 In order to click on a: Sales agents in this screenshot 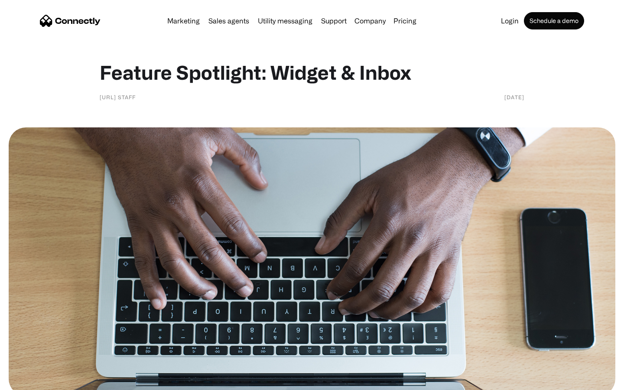, I will do `click(229, 21)`.